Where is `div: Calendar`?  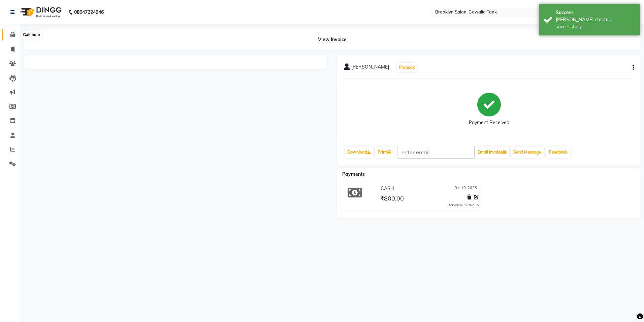
div: Calendar is located at coordinates (31, 35).